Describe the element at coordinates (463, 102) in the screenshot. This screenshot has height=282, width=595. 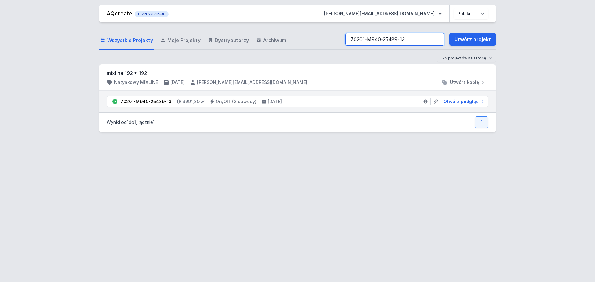
I see `a: Otwórz podgląd` at that location.